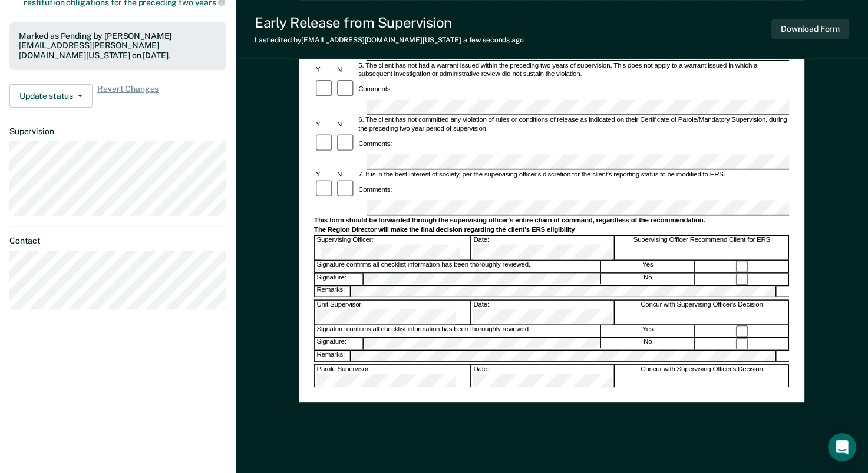 The width and height of the screenshot is (868, 473). What do you see at coordinates (393, 312) in the screenshot?
I see `div: Unit Supervisor:` at bounding box center [393, 312].